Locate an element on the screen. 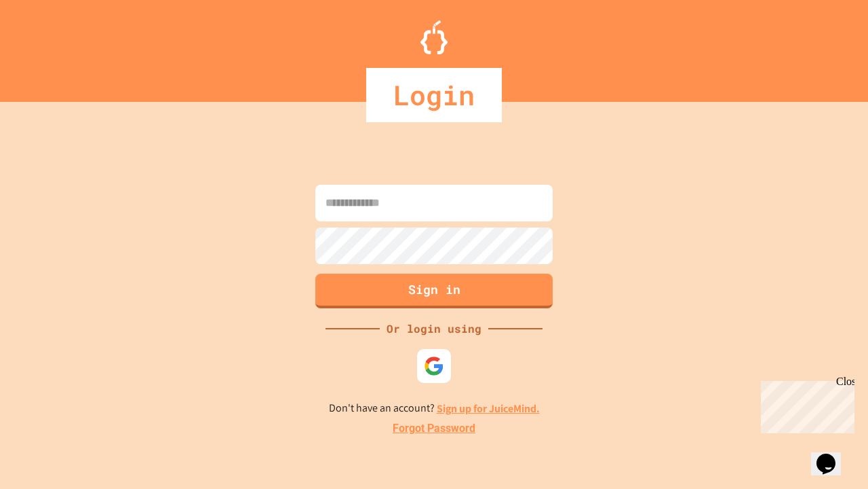 This screenshot has width=868, height=489. p: Don't have an account? is located at coordinates (434, 408).